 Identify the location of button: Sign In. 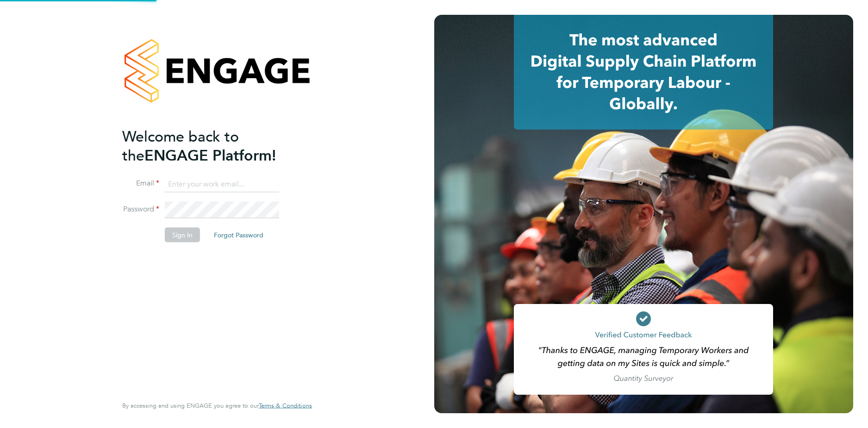
(183, 235).